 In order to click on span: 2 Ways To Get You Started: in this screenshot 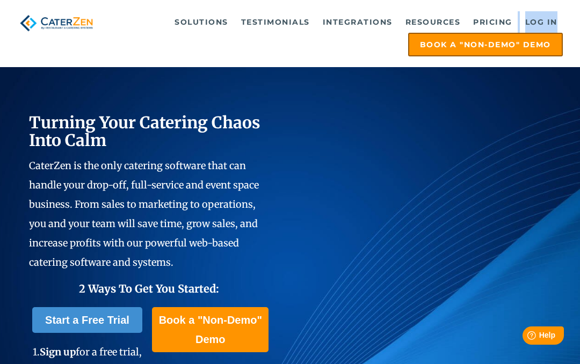, I will do `click(149, 288)`.